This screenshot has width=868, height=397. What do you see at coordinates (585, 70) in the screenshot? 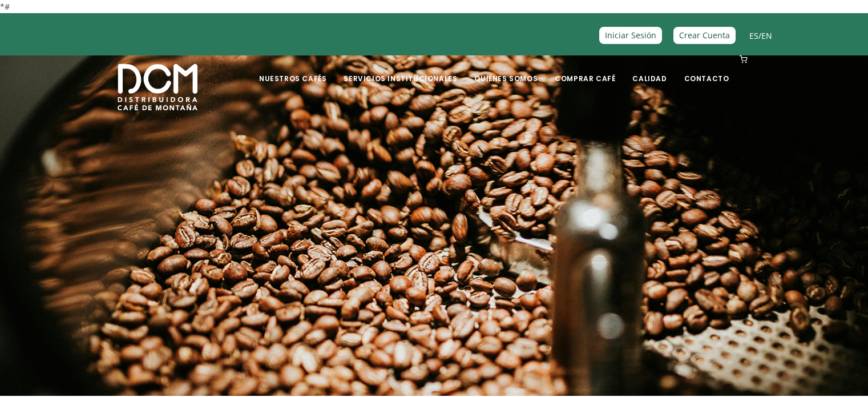
I see `a: Comprar Café` at bounding box center [585, 70].